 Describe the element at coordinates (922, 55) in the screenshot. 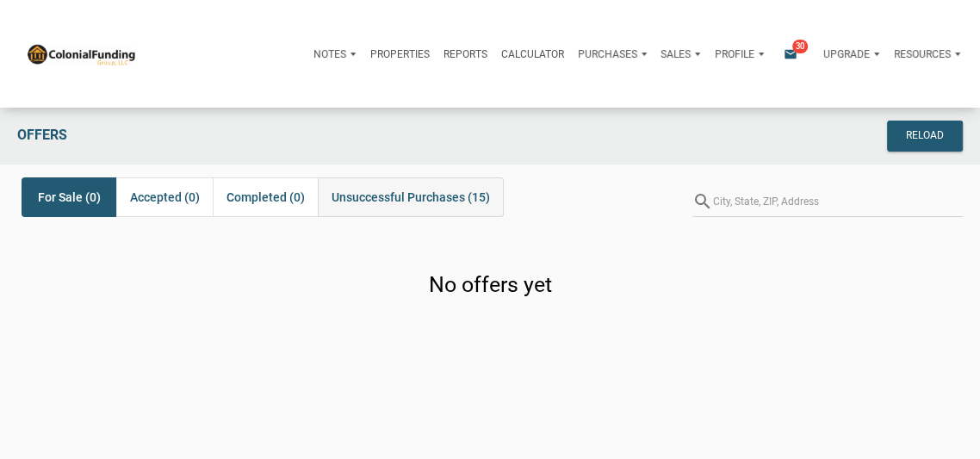

I see `p: Resources` at that location.